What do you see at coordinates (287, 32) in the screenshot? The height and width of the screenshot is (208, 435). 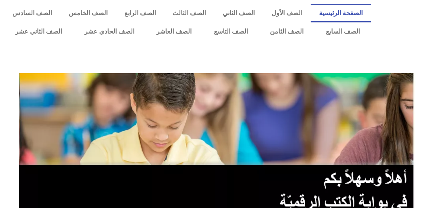 I see `a: الصف الثامن` at bounding box center [287, 32].